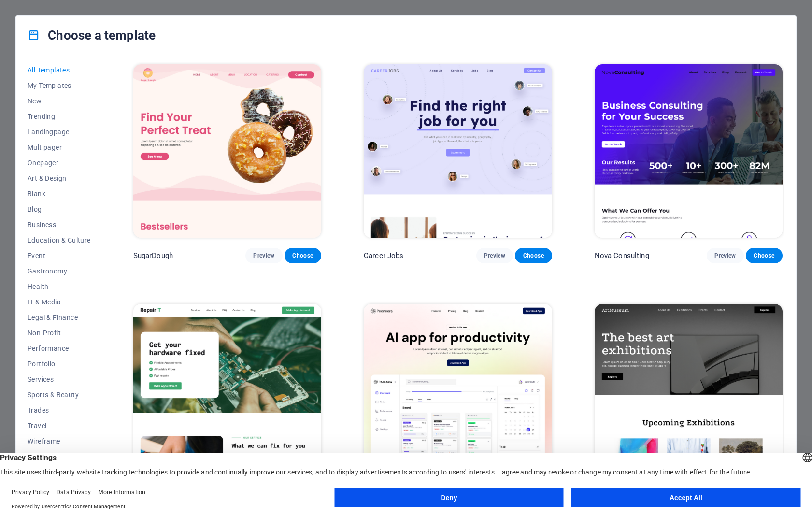 This screenshot has height=517, width=812. I want to click on button: Blank, so click(59, 194).